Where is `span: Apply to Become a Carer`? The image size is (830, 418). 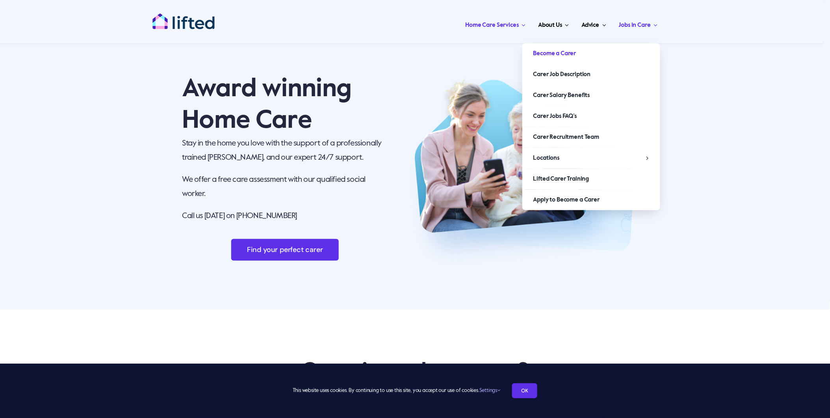 span: Apply to Become a Carer is located at coordinates (567, 200).